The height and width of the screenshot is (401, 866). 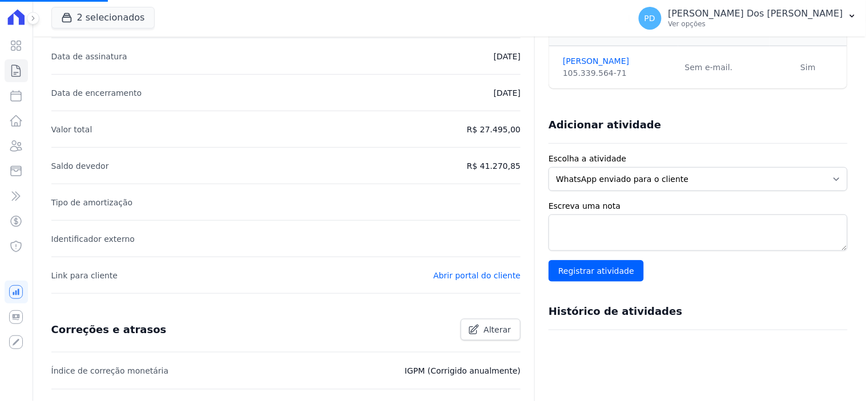 I want to click on h3: Histórico de atividades, so click(x=615, y=312).